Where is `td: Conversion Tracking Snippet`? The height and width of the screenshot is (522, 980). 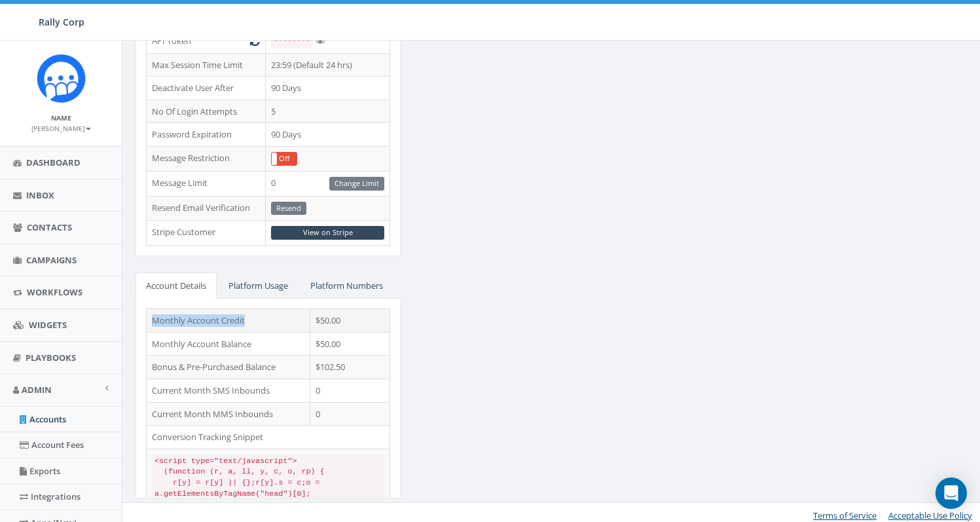 td: Conversion Tracking Snippet is located at coordinates (268, 438).